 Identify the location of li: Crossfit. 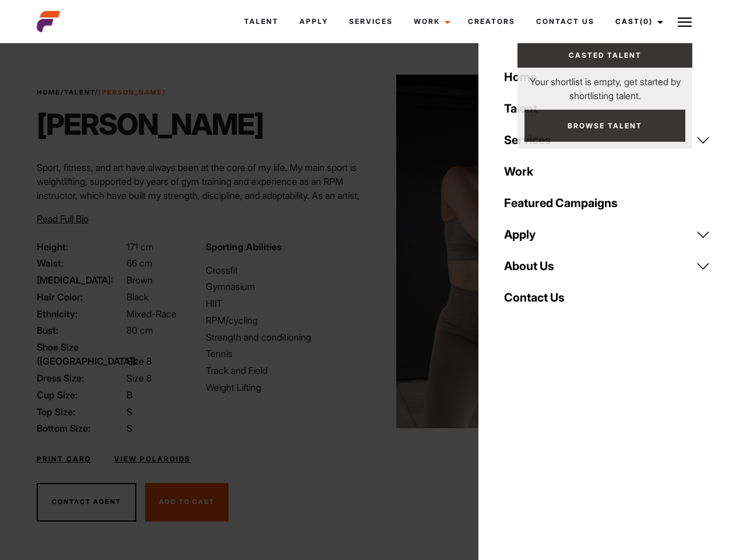
(283, 270).